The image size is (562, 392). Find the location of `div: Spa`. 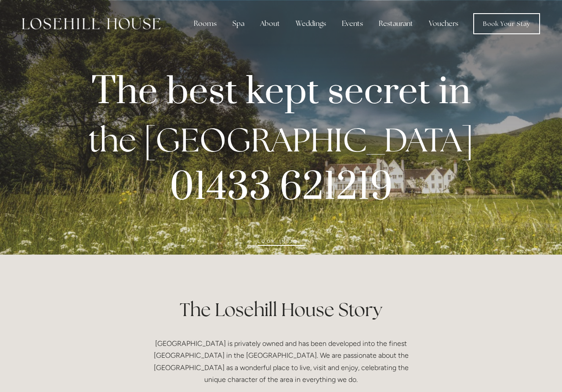

div: Spa is located at coordinates (238, 24).